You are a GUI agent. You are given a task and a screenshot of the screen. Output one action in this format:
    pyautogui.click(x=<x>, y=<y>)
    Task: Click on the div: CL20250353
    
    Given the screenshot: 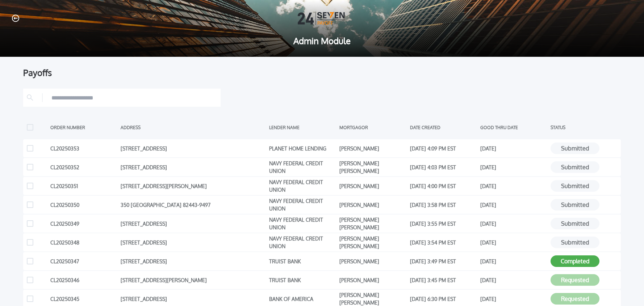 What is the action you would take?
    pyautogui.click(x=83, y=148)
    